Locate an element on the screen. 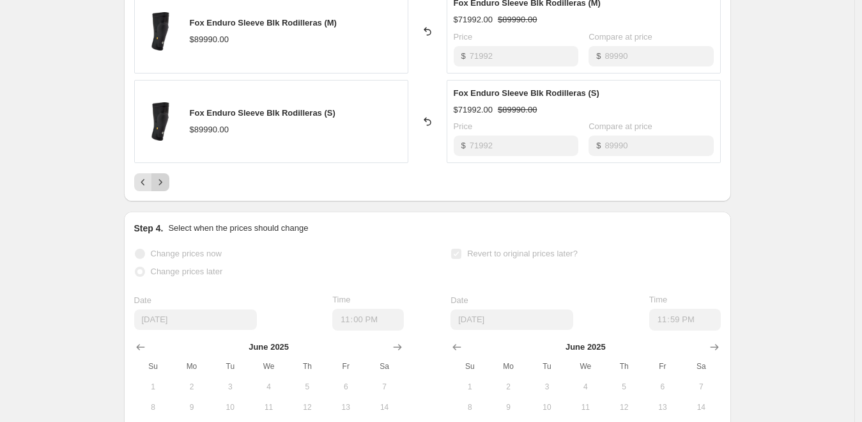 The image size is (862, 422). button: Previous is located at coordinates (143, 182).